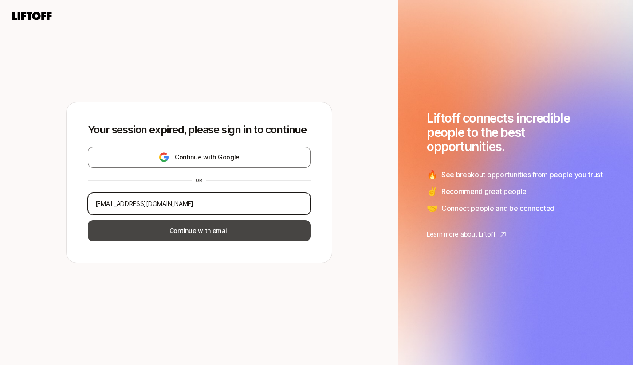 The width and height of the screenshot is (633, 365). What do you see at coordinates (164, 157) in the screenshot?
I see `img: google-logo` at bounding box center [164, 157].